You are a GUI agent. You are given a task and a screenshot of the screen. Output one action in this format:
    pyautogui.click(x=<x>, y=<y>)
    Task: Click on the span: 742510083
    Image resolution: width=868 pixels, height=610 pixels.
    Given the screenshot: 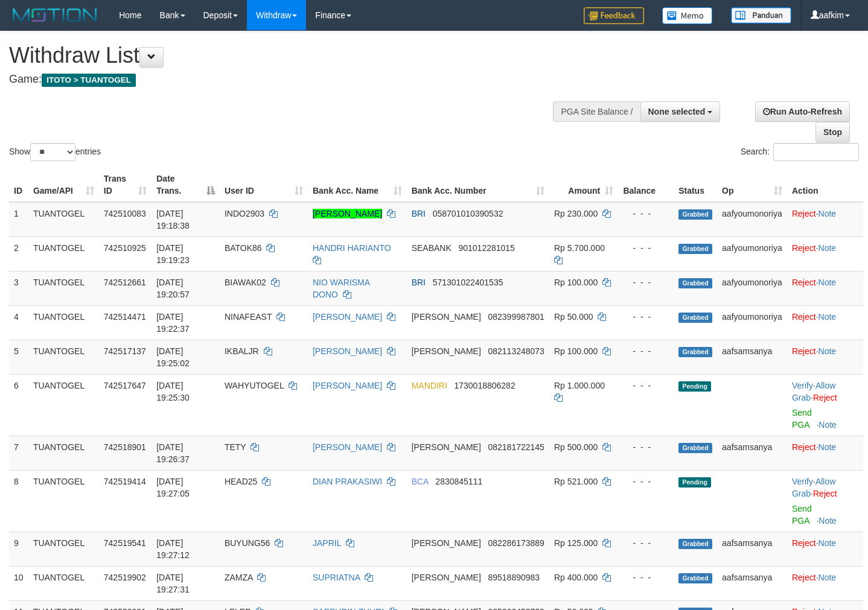 What is the action you would take?
    pyautogui.click(x=125, y=213)
    